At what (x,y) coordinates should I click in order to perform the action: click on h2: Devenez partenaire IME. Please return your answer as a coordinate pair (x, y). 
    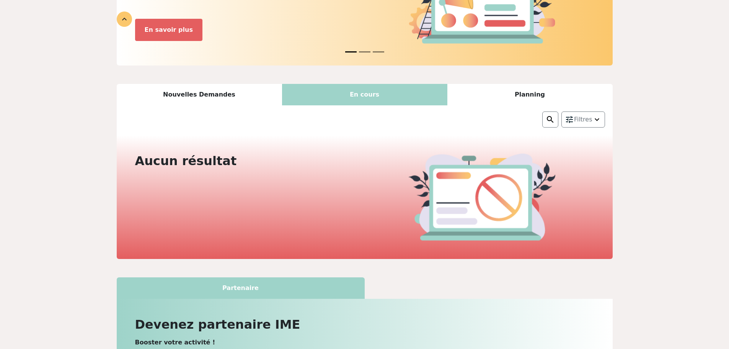
    Looking at the image, I should click on (248, 324).